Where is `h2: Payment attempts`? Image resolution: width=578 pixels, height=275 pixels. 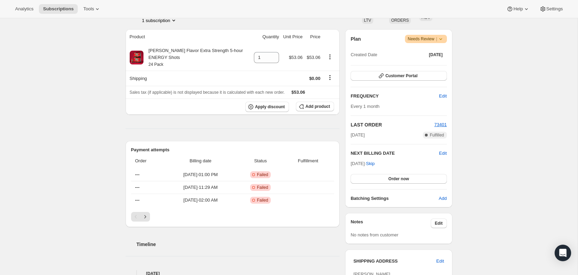
h2: Payment attempts is located at coordinates (233, 150).